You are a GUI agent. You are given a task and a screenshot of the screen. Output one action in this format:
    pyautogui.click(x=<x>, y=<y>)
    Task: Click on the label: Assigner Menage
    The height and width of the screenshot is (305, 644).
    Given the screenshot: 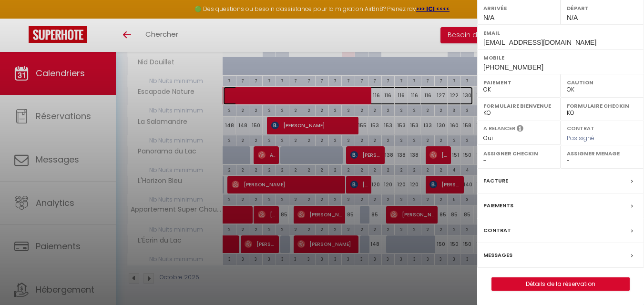 What is the action you would take?
    pyautogui.click(x=602, y=154)
    